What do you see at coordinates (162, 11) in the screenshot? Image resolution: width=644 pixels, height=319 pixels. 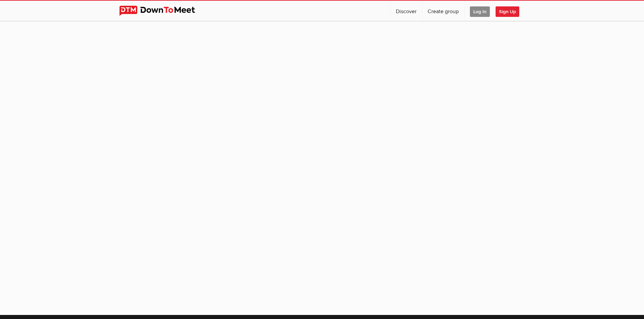 I see `img: DownToMeet` at bounding box center [162, 11].